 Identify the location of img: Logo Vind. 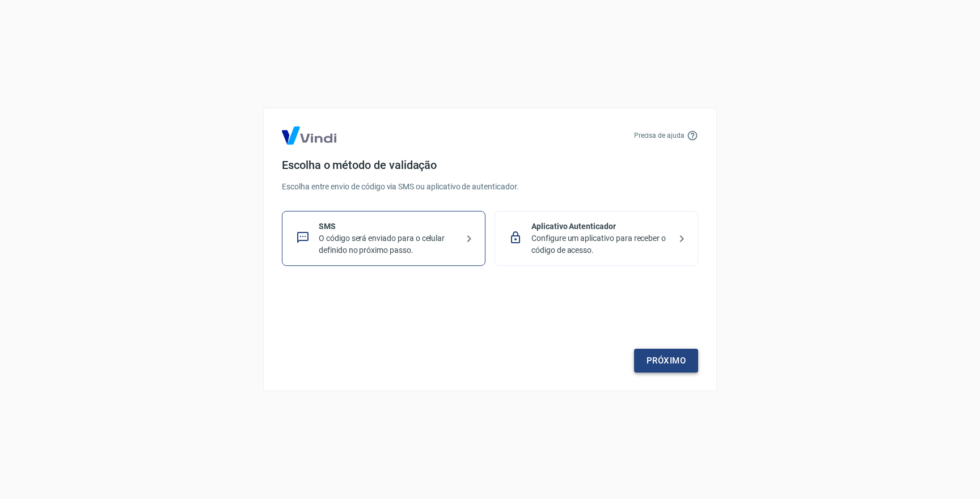
(309, 135).